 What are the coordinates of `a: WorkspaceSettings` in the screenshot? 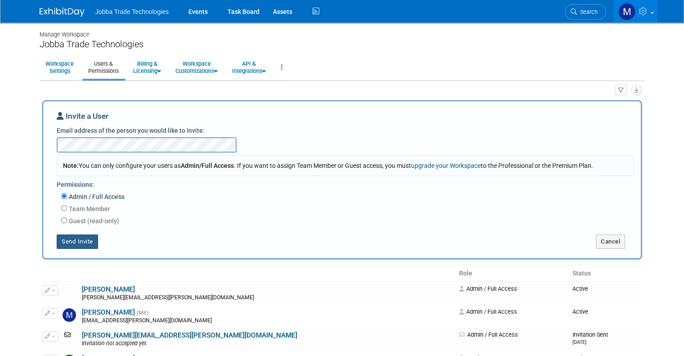 It's located at (59, 67).